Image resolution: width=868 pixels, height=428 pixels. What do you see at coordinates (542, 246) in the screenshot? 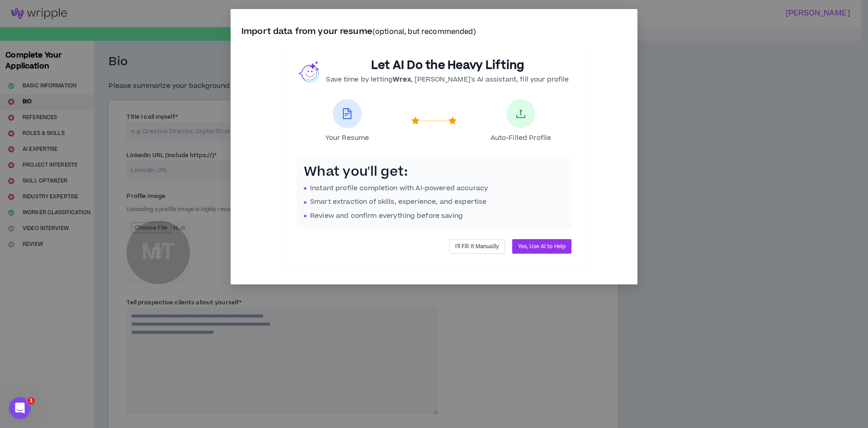
I see `button: Yes, Use AI to Help` at bounding box center [542, 246].